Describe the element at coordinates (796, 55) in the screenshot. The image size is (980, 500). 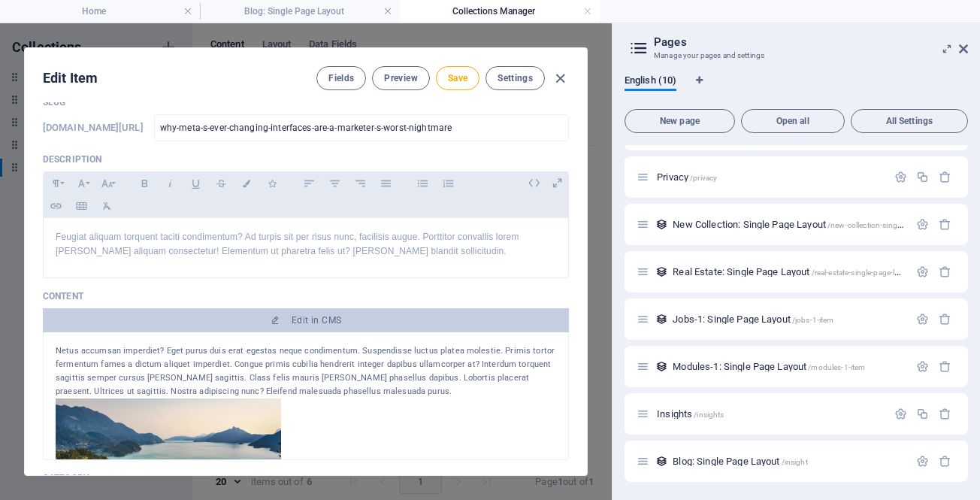
I see `h3: Manage your pages and settings` at that location.